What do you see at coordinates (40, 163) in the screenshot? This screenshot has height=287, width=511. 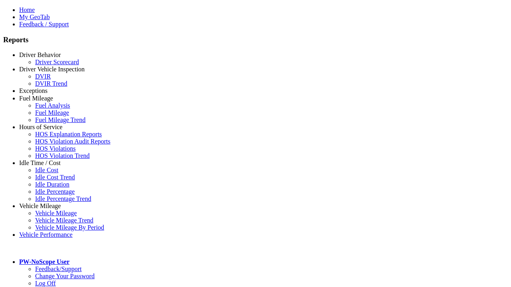 I see `a: Idle Time / Cost` at bounding box center [40, 163].